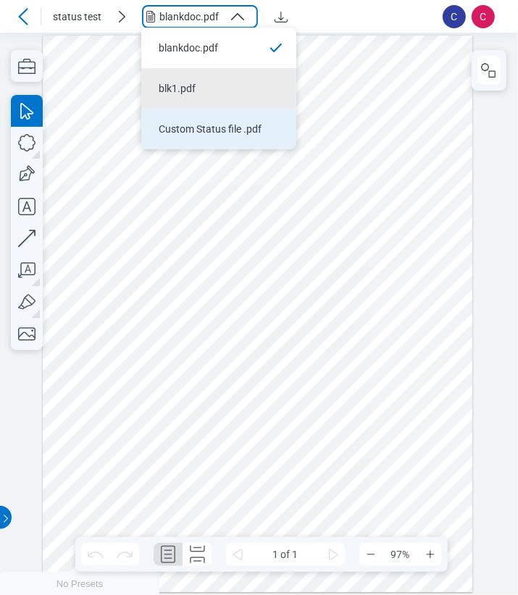 This screenshot has height=595, width=518. Describe the element at coordinates (125, 555) in the screenshot. I see `button: Redo` at that location.